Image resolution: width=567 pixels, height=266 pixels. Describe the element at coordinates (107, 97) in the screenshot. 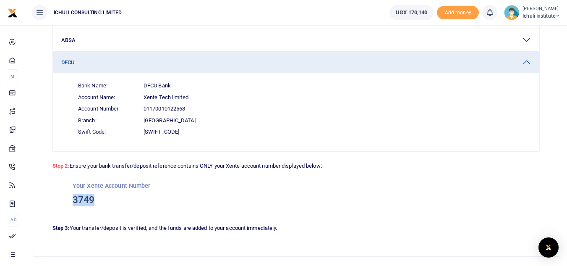

I see `span: Account Name:` at that location.